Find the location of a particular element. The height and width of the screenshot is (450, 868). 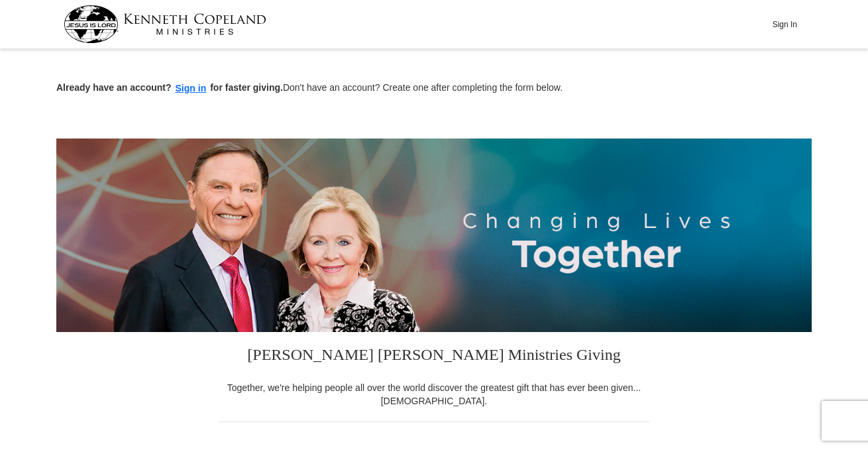

div: Together, we're helping people all over the world discover the greatest gift that has ever been g... is located at coordinates (434, 395).